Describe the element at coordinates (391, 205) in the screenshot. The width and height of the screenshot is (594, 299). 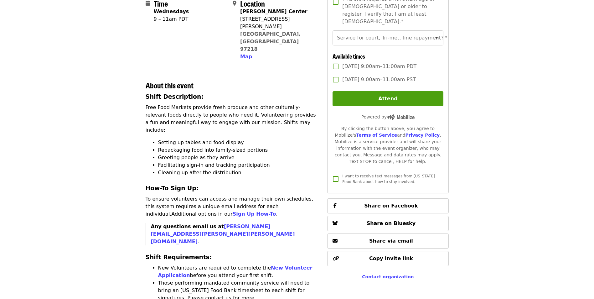
I see `span: Share on Facebook` at that location.